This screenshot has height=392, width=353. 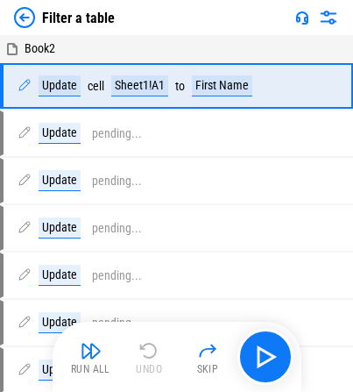 I want to click on div: First Name, so click(x=222, y=86).